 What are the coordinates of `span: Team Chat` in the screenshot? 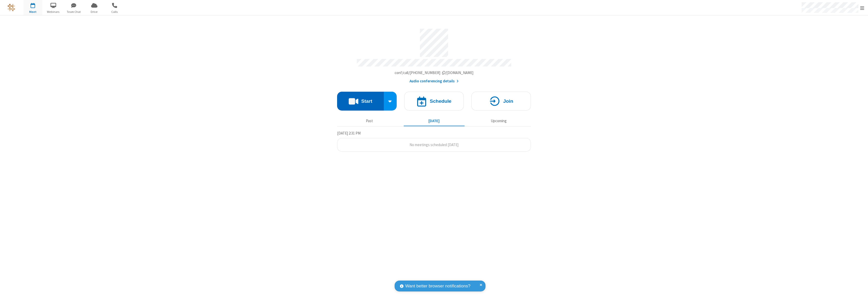 It's located at (73, 12).